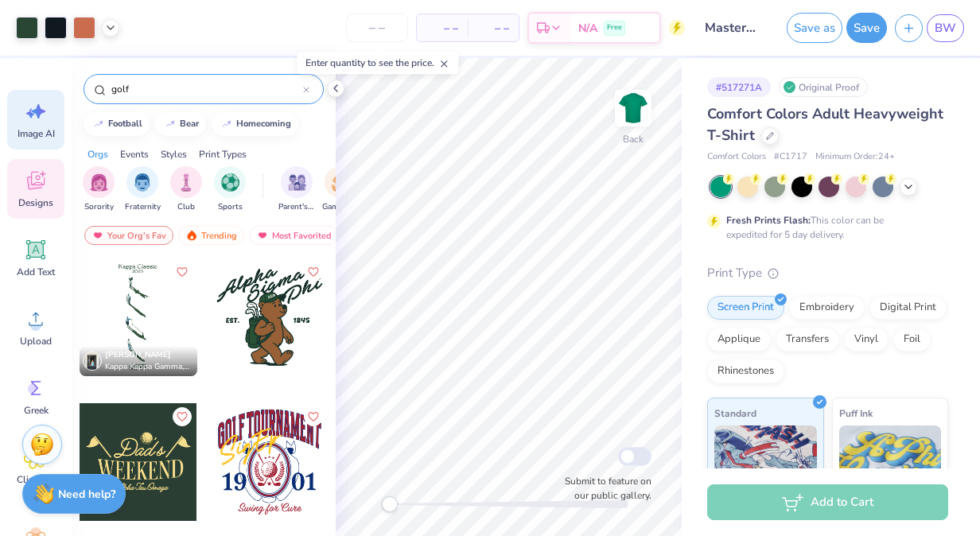  Describe the element at coordinates (341, 206) in the screenshot. I see `span: Game Day` at that location.